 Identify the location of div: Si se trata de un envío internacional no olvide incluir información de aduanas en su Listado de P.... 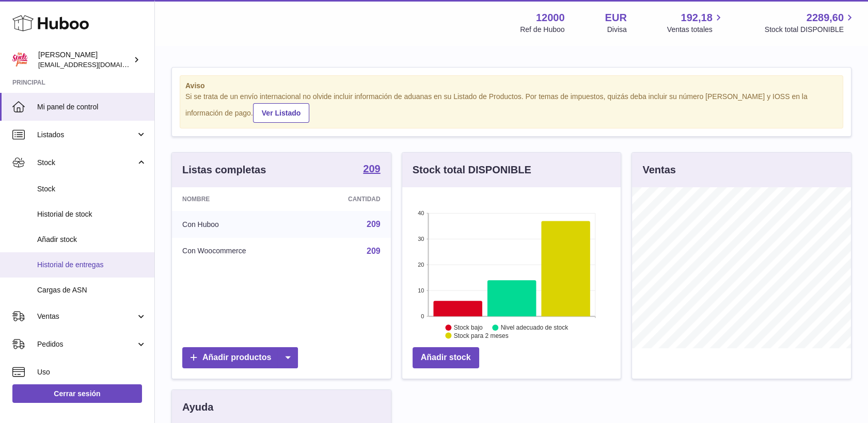
(511, 108).